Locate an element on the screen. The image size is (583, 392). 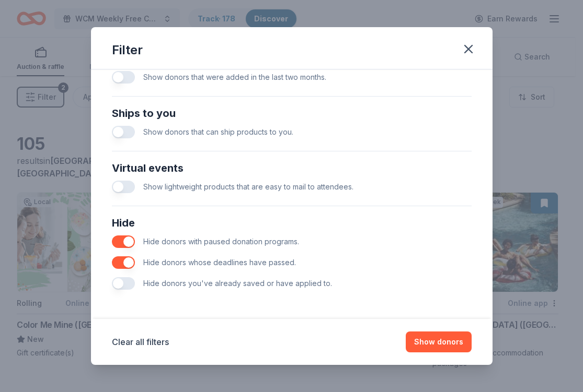
div: Hide is located at coordinates (292, 223).